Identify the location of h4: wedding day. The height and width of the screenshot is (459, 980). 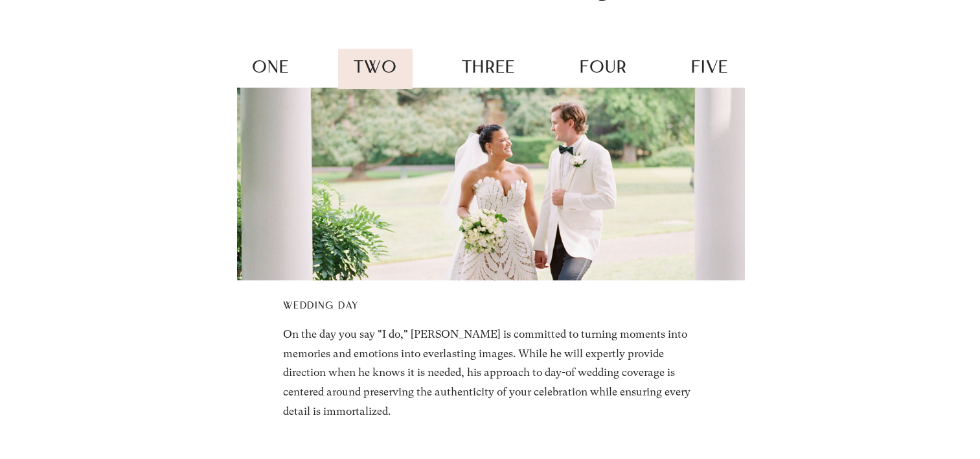
(494, 307).